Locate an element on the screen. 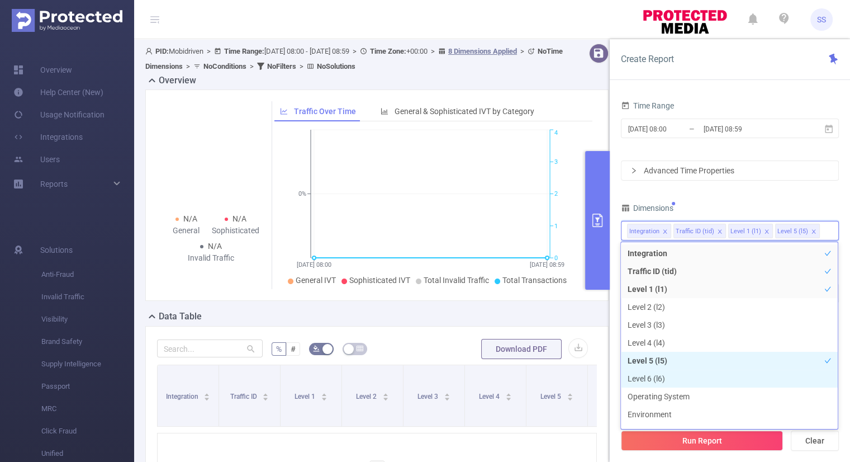  span: Visibility is located at coordinates (88, 319).